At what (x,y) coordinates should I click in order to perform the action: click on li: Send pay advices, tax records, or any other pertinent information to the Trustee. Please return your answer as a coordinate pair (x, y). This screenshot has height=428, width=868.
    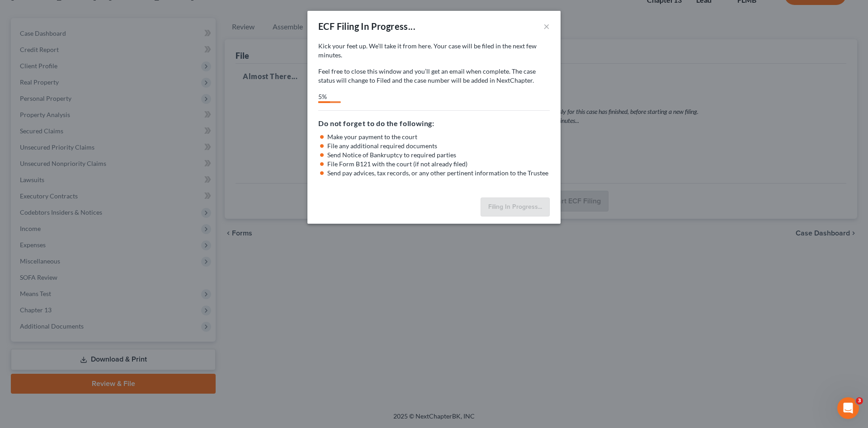
    Looking at the image, I should click on (439, 173).